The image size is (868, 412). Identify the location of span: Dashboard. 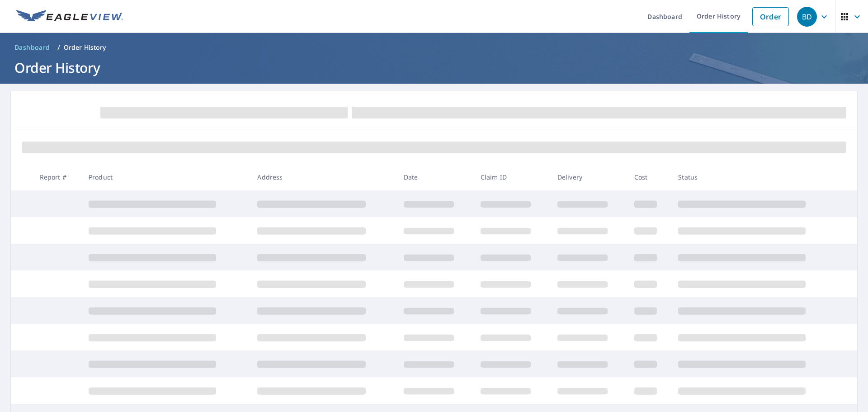
(32, 47).